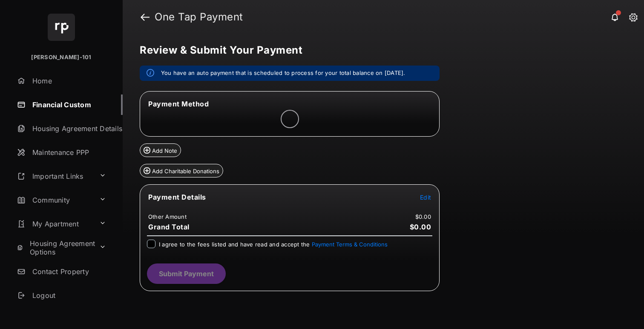  Describe the element at coordinates (423, 217) in the screenshot. I see `td: $0.00` at that location.